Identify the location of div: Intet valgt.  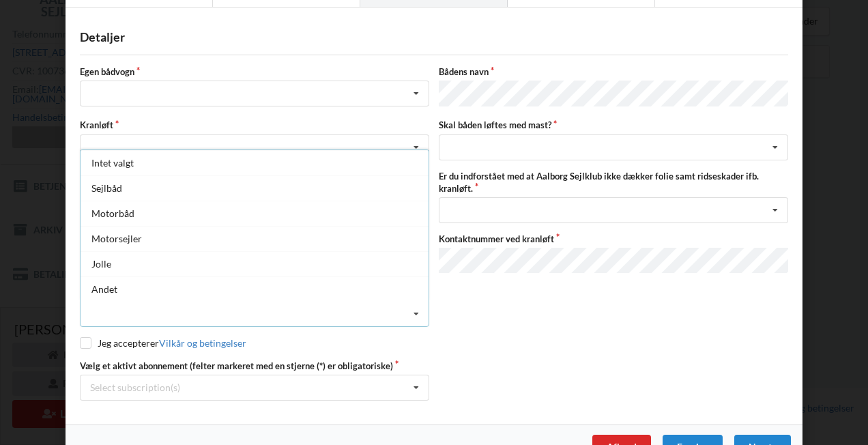
(255, 162).